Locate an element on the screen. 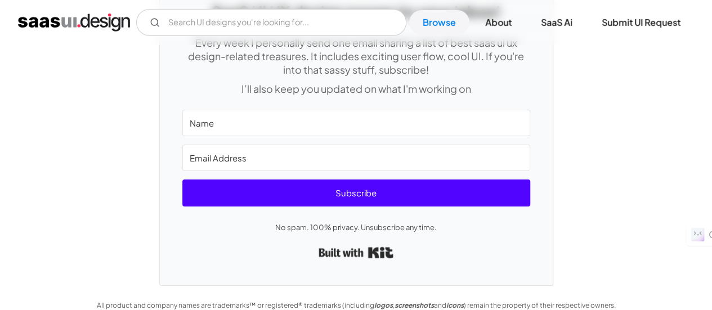  em: logos is located at coordinates (383, 305).